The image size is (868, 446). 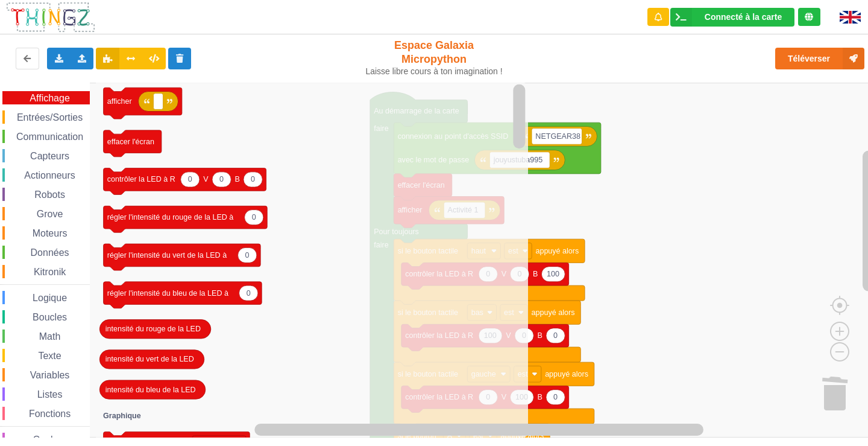 What do you see at coordinates (50, 271) in the screenshot?
I see `span: Kitronik` at bounding box center [50, 271].